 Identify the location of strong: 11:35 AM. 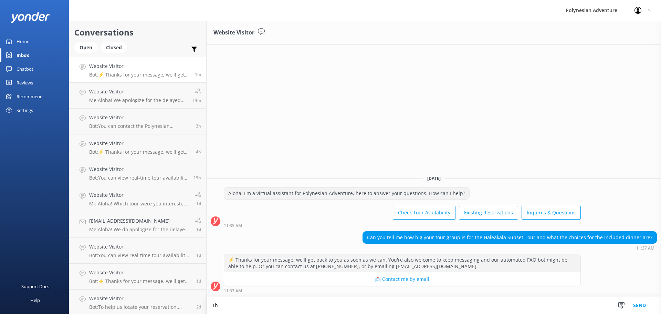
(233, 225).